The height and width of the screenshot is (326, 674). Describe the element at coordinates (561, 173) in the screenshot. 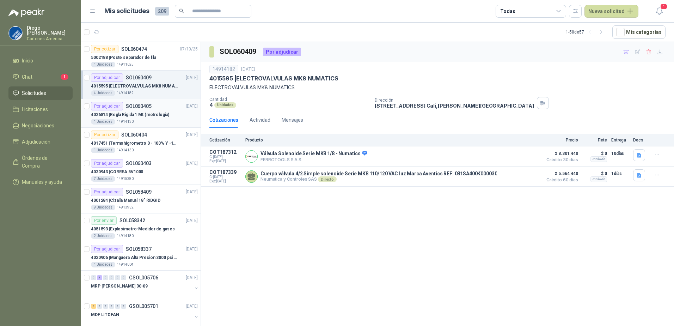

I see `span: $ 5.564.440` at that location.